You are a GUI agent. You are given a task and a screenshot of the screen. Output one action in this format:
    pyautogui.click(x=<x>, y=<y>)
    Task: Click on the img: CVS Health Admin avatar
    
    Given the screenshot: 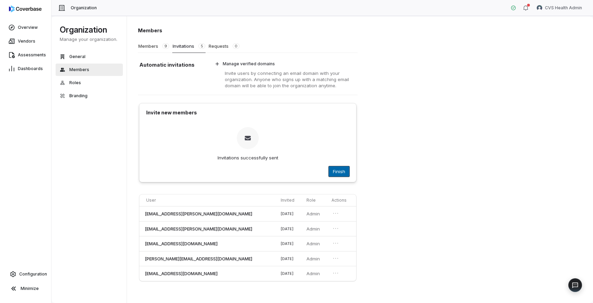 What is the action you would take?
    pyautogui.click(x=539, y=8)
    